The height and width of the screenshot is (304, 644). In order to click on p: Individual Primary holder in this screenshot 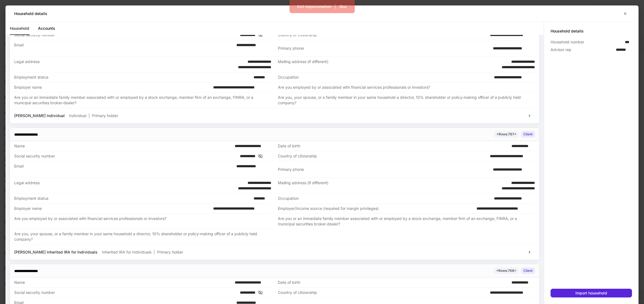, I will do `click(94, 116)`.